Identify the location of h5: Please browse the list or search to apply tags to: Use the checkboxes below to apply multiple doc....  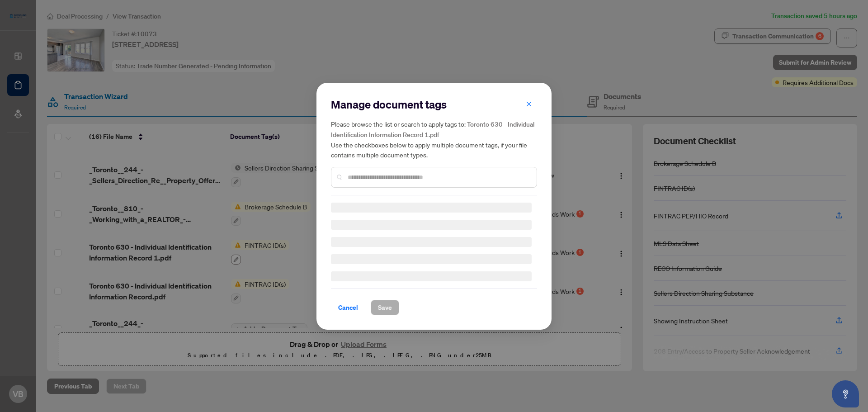
(434, 139).